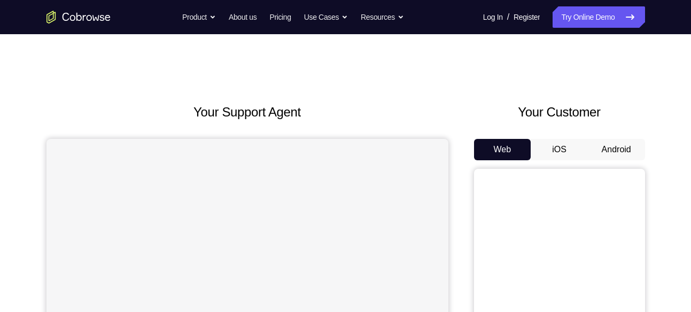 Image resolution: width=691 pixels, height=312 pixels. What do you see at coordinates (199, 17) in the screenshot?
I see `button: Product` at bounding box center [199, 17].